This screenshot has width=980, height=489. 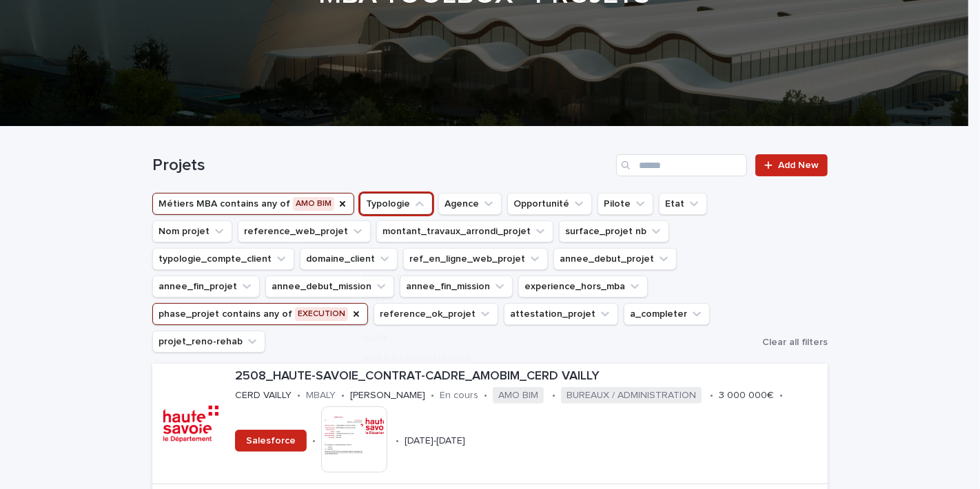 I want to click on button: a_completer, so click(x=666, y=315).